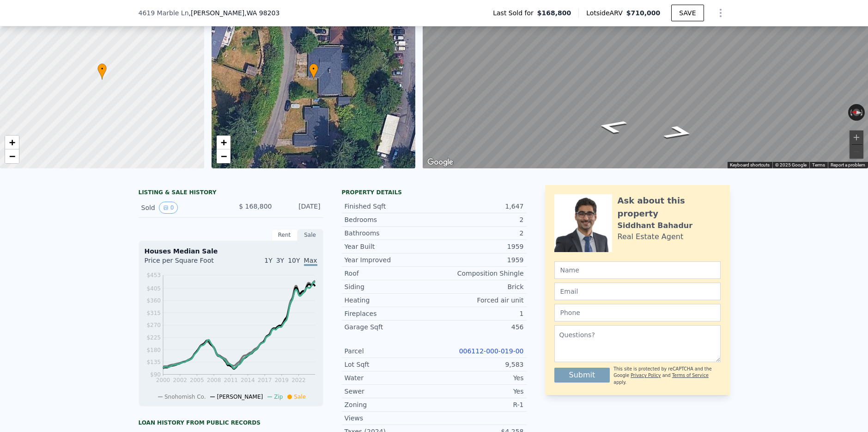 The image size is (868, 432). Describe the element at coordinates (278, 397) in the screenshot. I see `span: Zip` at that location.